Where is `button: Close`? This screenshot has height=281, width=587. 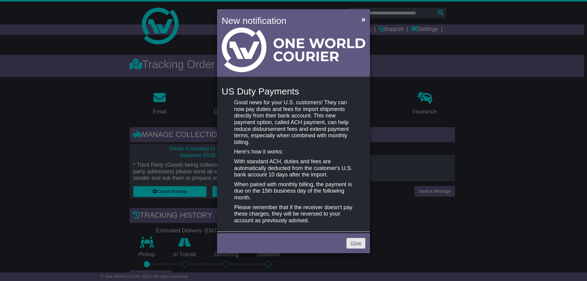
button: Close is located at coordinates (363, 19).